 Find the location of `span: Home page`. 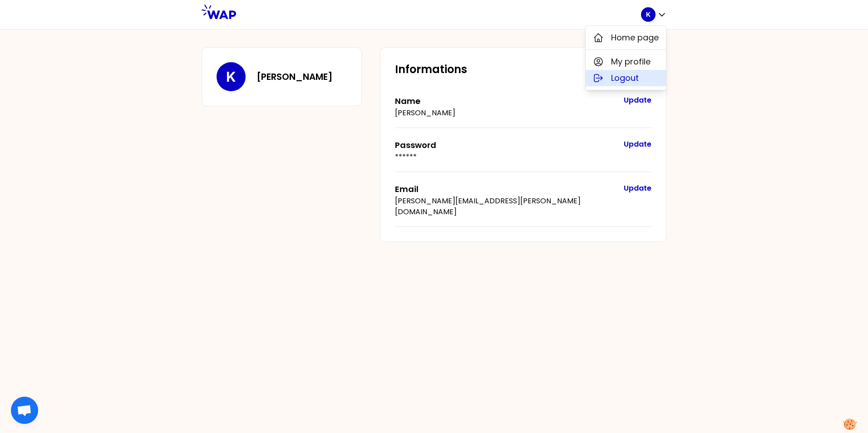

span: Home page is located at coordinates (634, 38).